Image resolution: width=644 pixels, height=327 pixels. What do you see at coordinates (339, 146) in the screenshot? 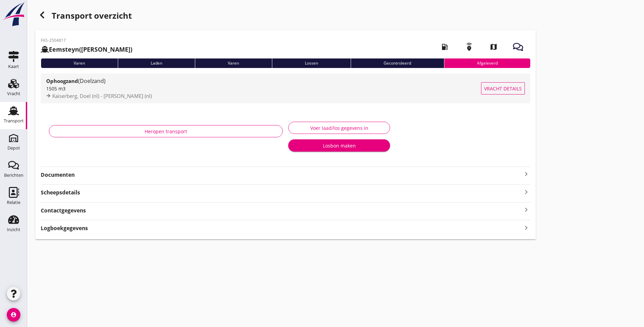
I see `div: Losbon maken` at bounding box center [339, 146].